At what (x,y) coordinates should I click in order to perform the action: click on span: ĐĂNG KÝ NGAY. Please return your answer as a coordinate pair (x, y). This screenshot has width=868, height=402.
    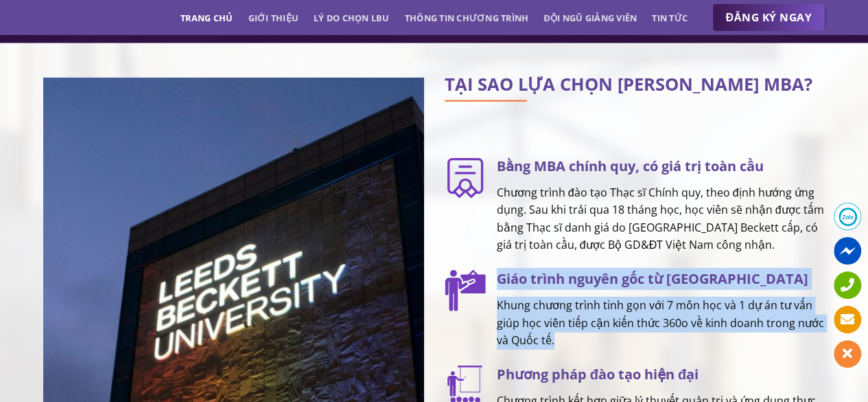
    Looking at the image, I should click on (769, 17).